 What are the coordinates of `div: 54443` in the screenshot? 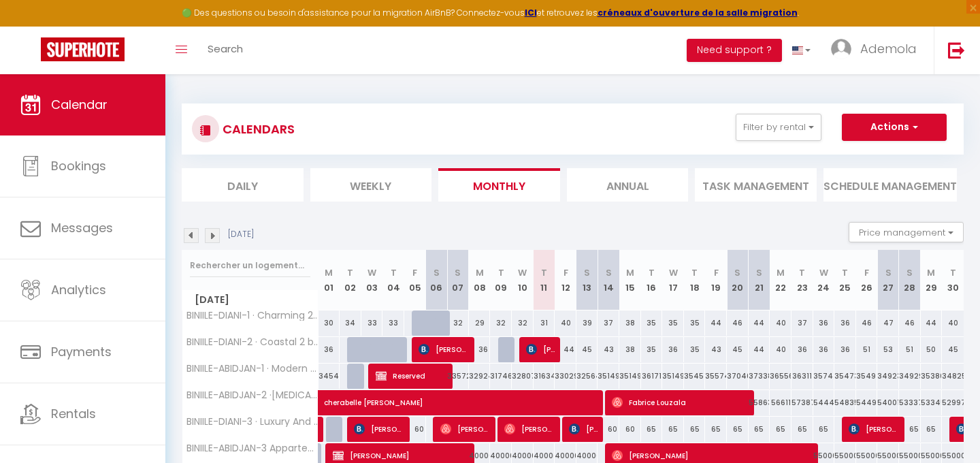 It's located at (824, 402).